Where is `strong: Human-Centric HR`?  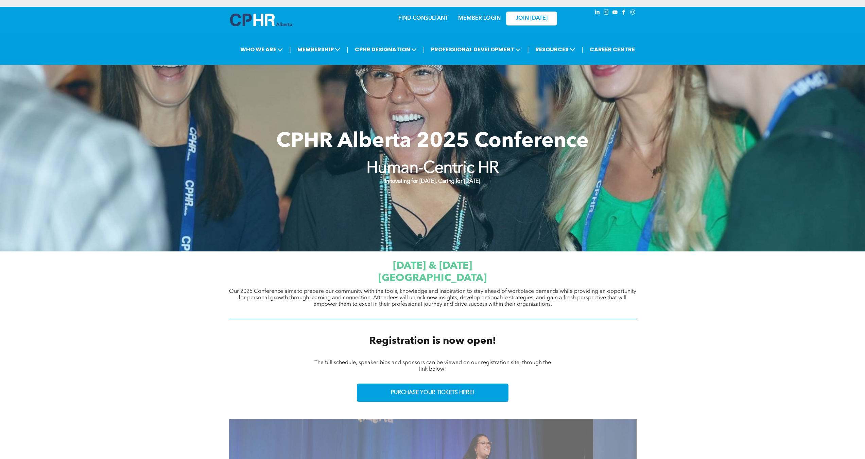 strong: Human-Centric HR is located at coordinates (433, 169).